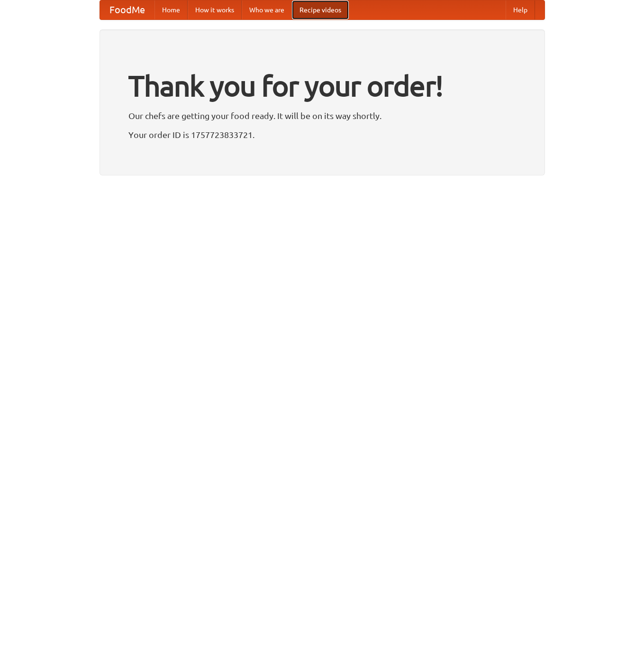 Image resolution: width=644 pixels, height=671 pixels. What do you see at coordinates (520, 10) in the screenshot?
I see `a: Help` at bounding box center [520, 10].